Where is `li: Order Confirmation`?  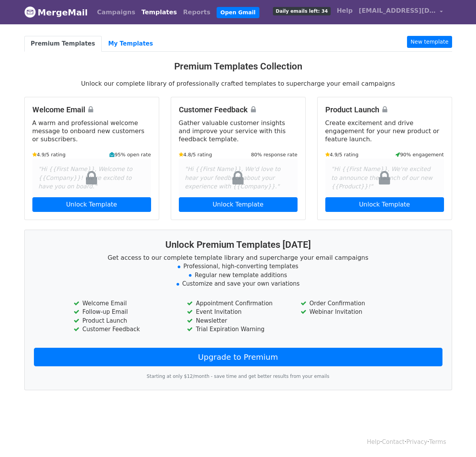 li: Order Confirmation is located at coordinates (352, 303).